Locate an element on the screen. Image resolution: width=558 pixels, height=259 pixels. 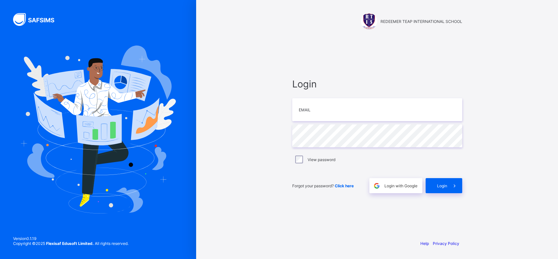
span: Forgot your password? is located at coordinates (323, 185).